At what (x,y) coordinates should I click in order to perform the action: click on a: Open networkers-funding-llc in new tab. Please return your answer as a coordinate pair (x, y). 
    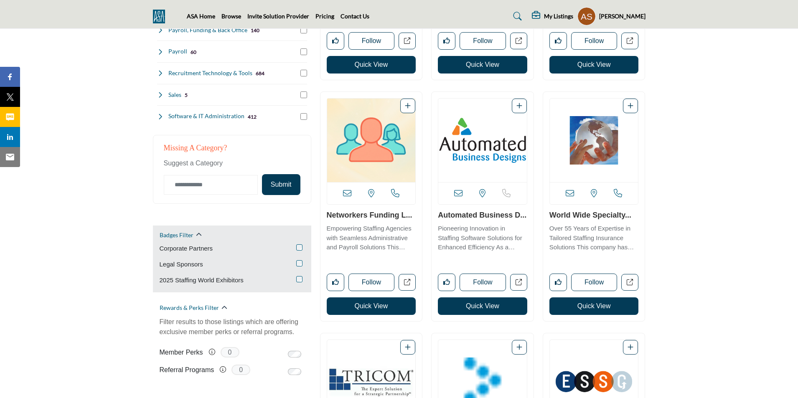
    Looking at the image, I should click on (407, 282).